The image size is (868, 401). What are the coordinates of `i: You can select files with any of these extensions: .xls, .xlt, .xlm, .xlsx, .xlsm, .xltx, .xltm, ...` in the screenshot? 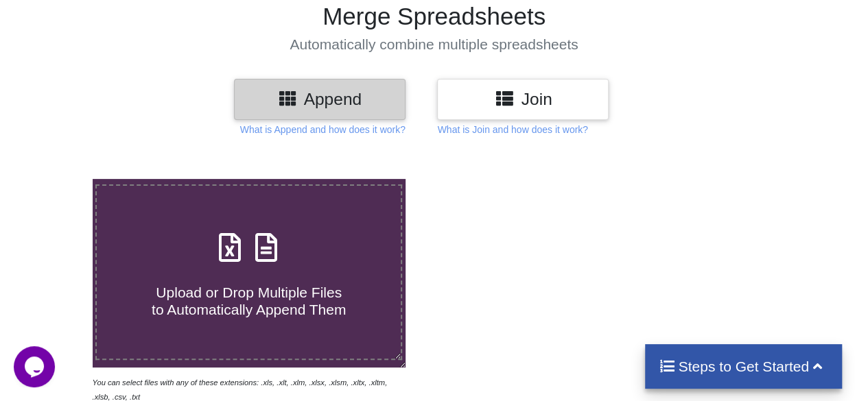 It's located at (240, 389).